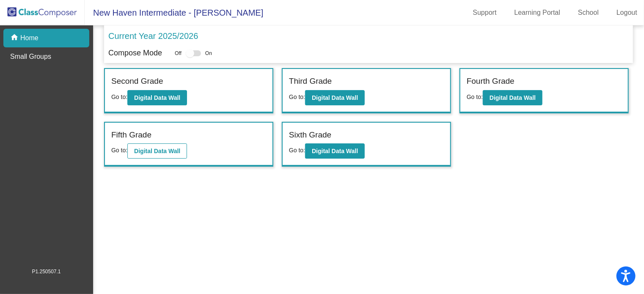  What do you see at coordinates (178, 53) in the screenshot?
I see `span: Off` at bounding box center [178, 53].